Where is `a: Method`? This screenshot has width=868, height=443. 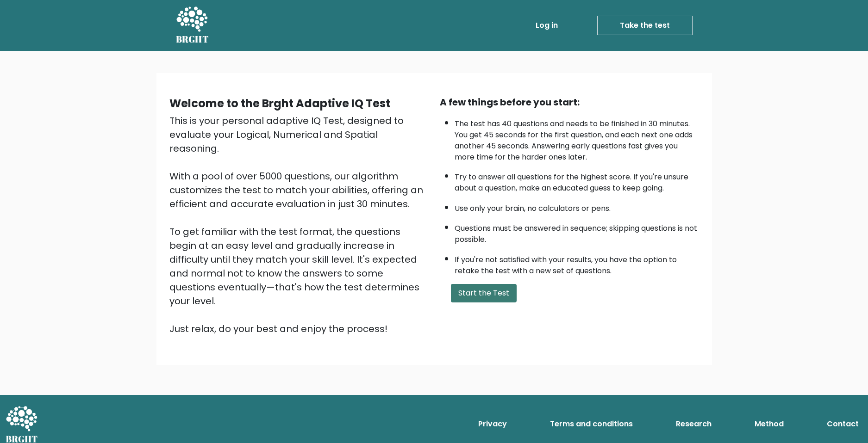 a: Method is located at coordinates (769, 424).